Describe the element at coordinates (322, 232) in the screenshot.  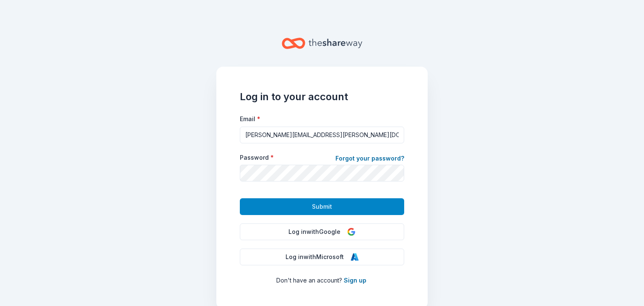
I see `button: Log inwithGoogle` at that location.